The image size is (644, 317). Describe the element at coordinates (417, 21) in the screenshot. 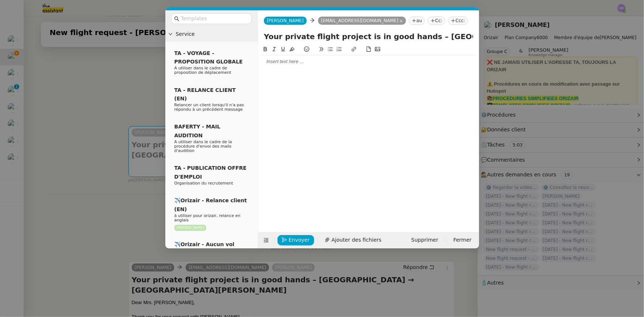

I see `nz-tag: au` at that location.